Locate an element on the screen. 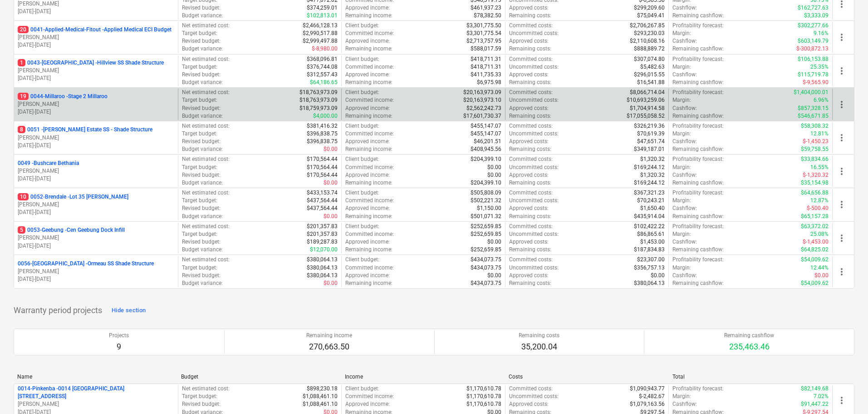 The image size is (868, 414). p: $293,230.03 is located at coordinates (649, 33).